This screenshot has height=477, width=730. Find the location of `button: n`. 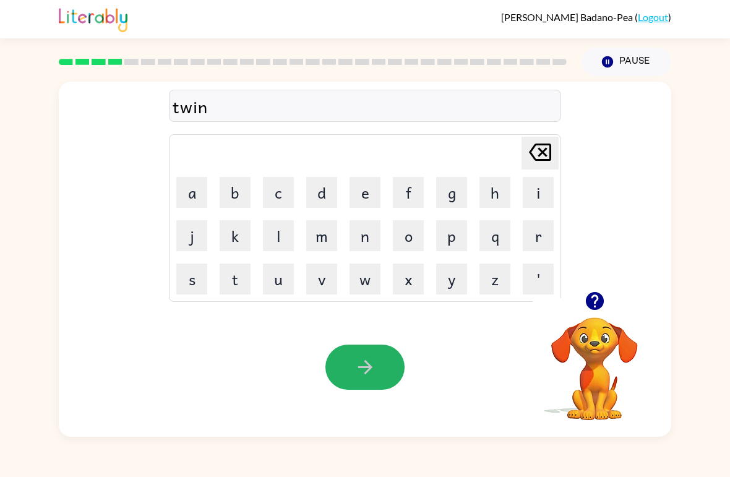

button: n is located at coordinates (365, 236).